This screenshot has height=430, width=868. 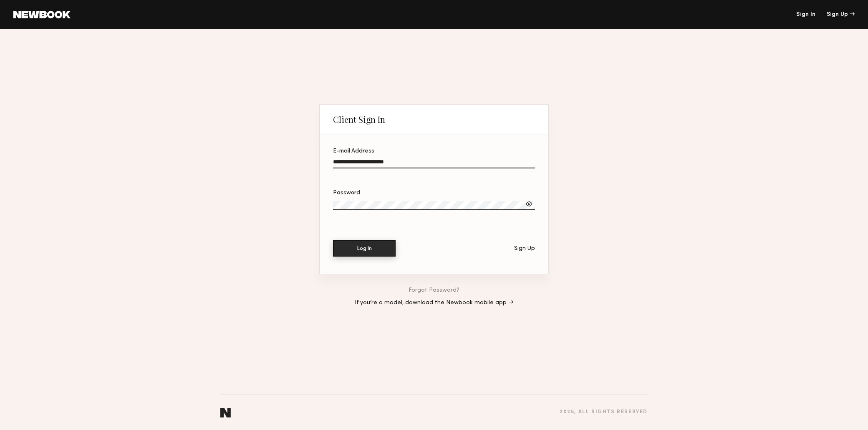 I want to click on a: If you’re a model, download the Newbook mobile app →, so click(x=434, y=303).